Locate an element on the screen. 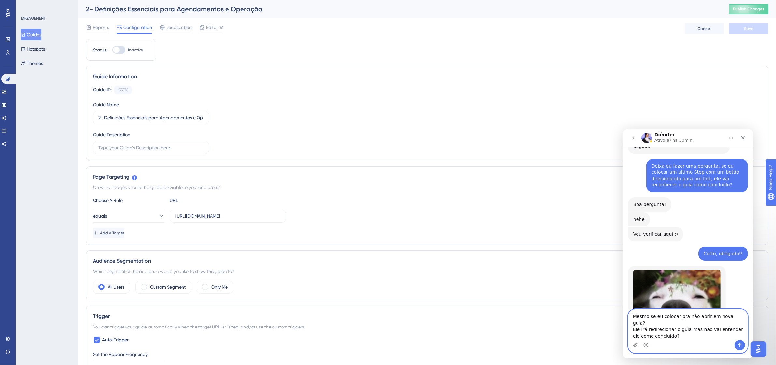 The width and height of the screenshot is (776, 365). span: Inactive is located at coordinates (136, 50).